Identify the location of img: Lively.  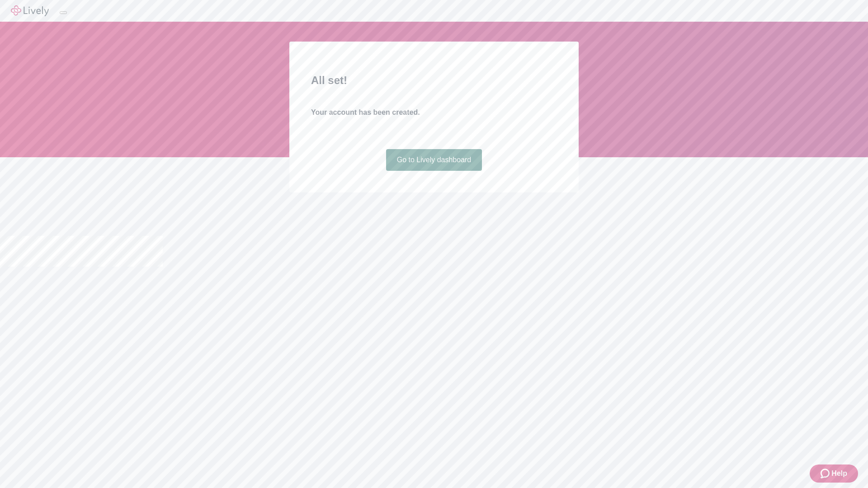
(30, 11).